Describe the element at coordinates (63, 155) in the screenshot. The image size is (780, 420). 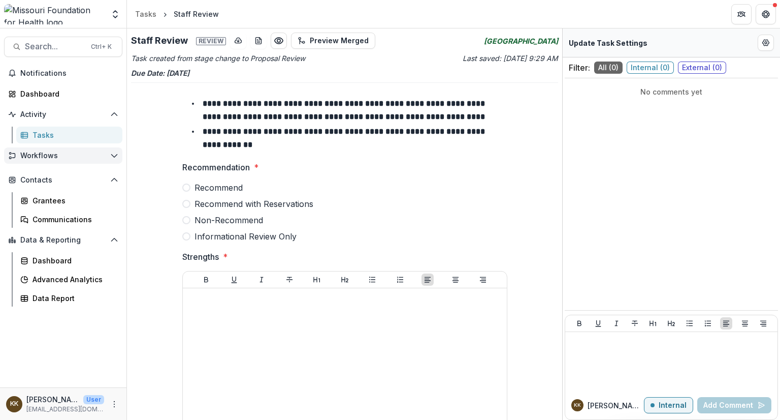
I see `span: Workflows` at that location.